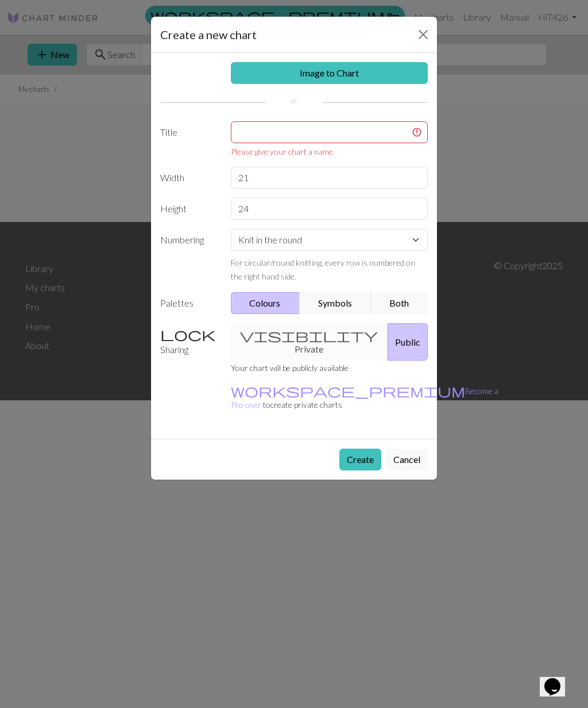 The width and height of the screenshot is (588, 708). What do you see at coordinates (360, 459) in the screenshot?
I see `button: Create` at bounding box center [360, 459].